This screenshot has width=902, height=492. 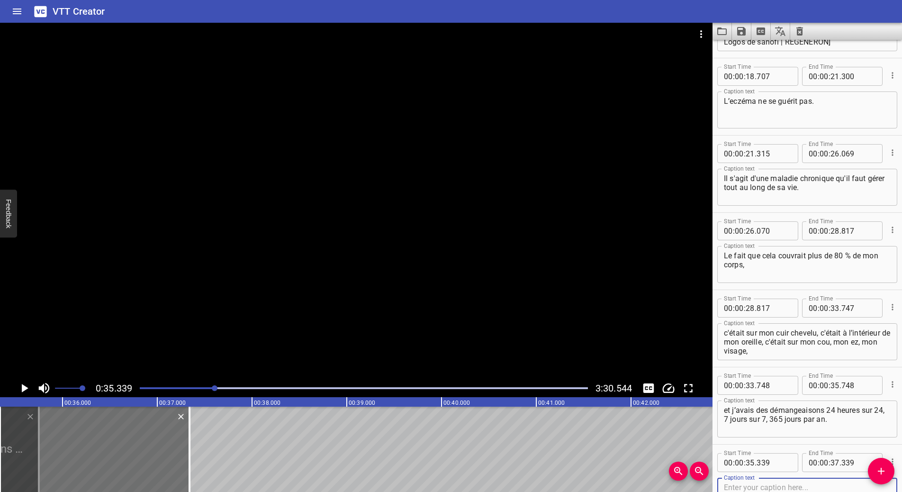 What do you see at coordinates (700, 471) in the screenshot?
I see `button: Zoom Out` at bounding box center [700, 471].